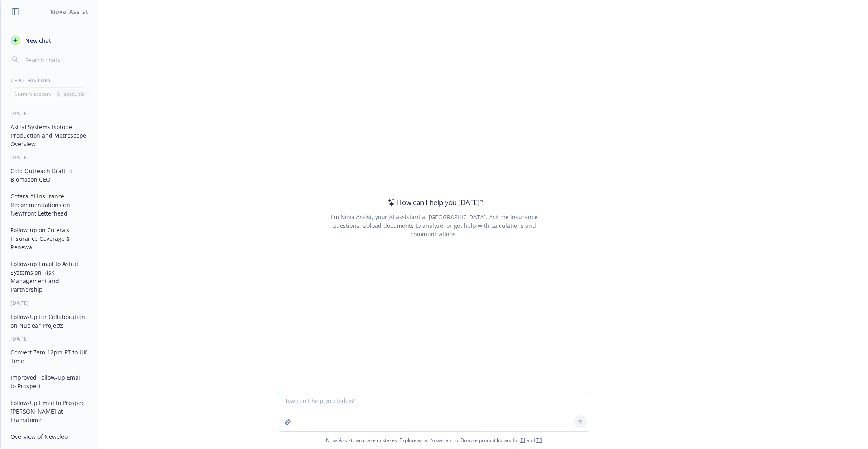 The image size is (868, 449). What do you see at coordinates (71, 94) in the screenshot?
I see `p: All accounts` at bounding box center [71, 94].